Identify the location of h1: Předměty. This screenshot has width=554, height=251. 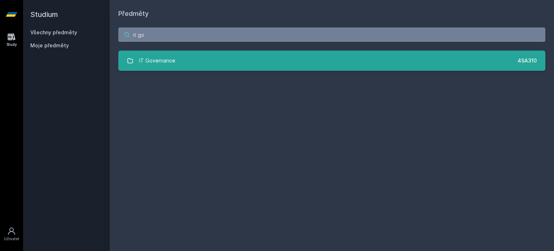
(332, 14).